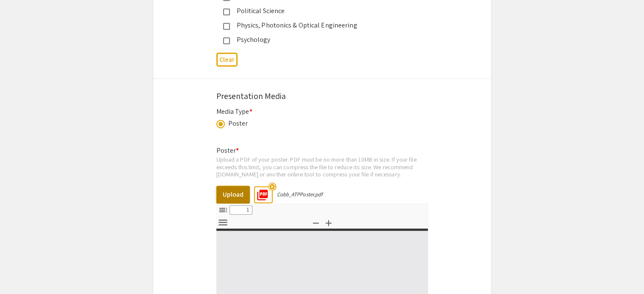 This screenshot has width=644, height=294. What do you see at coordinates (319, 26) in the screenshot?
I see `div: Physics, Photonics & Optical Engineering` at bounding box center [319, 26].